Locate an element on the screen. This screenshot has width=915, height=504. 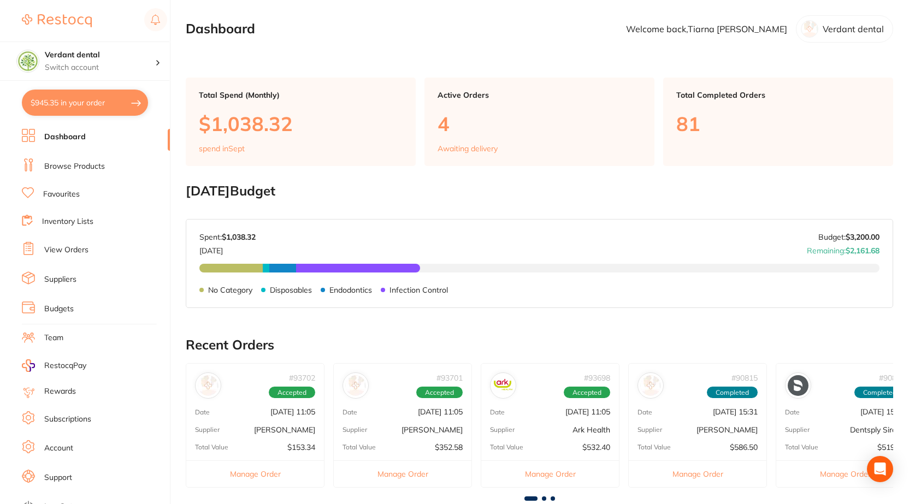
a: Restocq Logo is located at coordinates (57, 21).